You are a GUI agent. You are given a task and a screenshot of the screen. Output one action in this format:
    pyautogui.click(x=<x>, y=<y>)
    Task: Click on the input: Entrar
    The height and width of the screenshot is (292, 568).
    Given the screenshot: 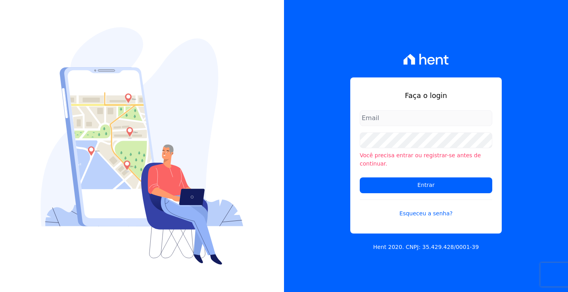 What is the action you would take?
    pyautogui.click(x=426, y=185)
    